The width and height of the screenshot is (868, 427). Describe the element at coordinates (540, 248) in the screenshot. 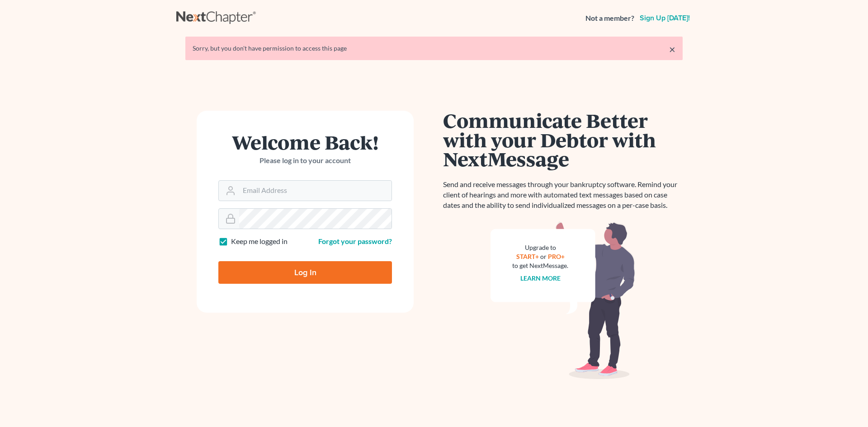

I see `div: Upgrade to` at that location.